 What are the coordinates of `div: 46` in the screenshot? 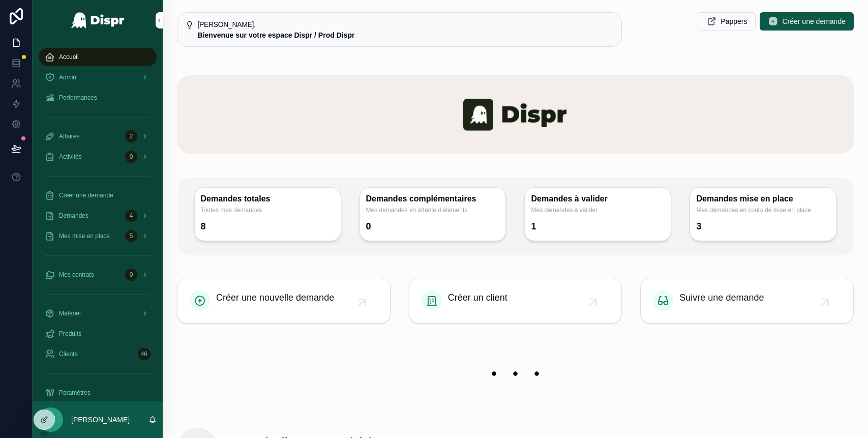 It's located at (144, 354).